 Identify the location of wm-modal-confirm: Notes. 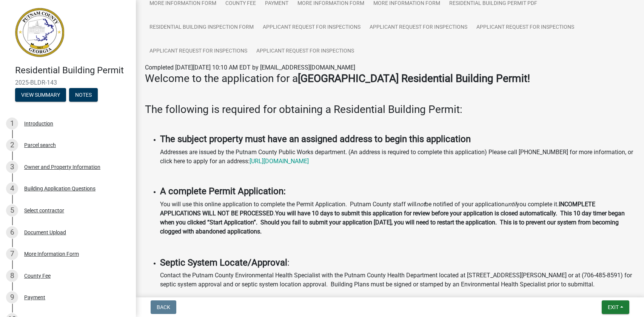
(83, 95).